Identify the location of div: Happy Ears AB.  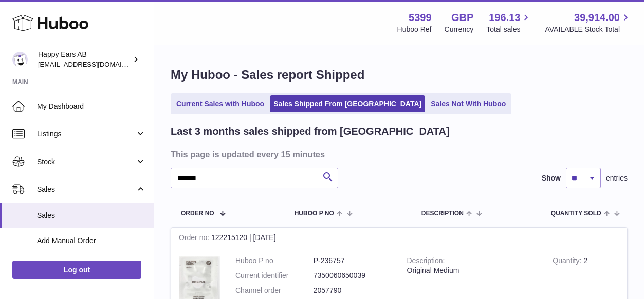
(84, 59).